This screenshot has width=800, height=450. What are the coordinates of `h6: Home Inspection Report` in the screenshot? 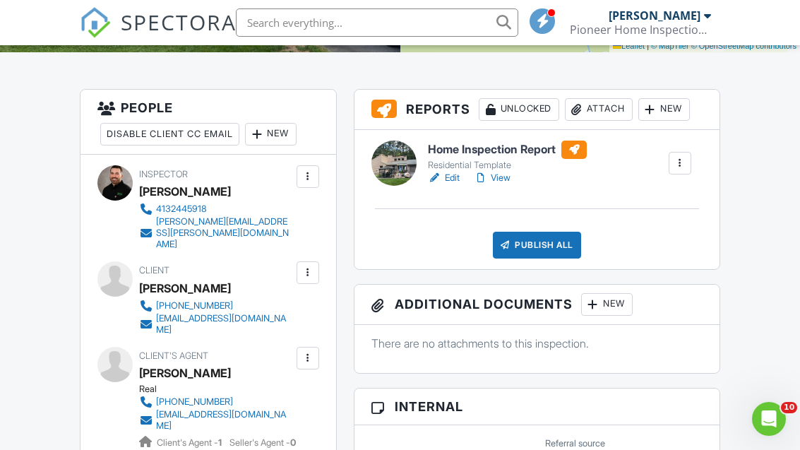 It's located at (507, 150).